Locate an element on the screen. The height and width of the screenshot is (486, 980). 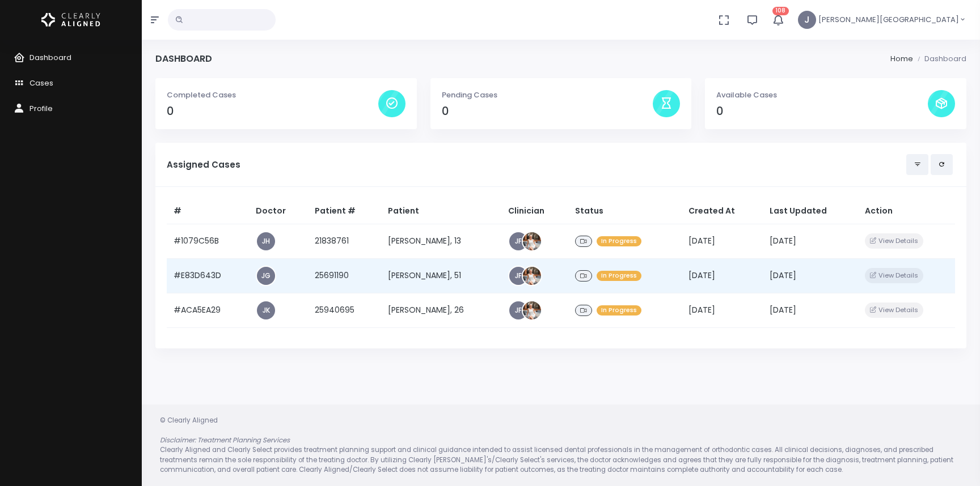
th: Action is located at coordinates (906, 212).